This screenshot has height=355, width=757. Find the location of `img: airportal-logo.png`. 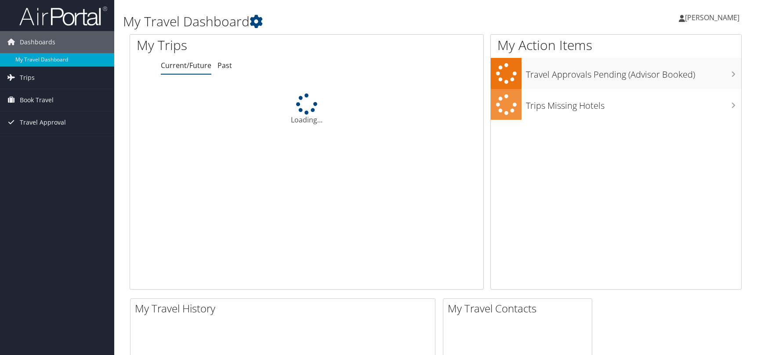

img: airportal-logo.png is located at coordinates (63, 16).